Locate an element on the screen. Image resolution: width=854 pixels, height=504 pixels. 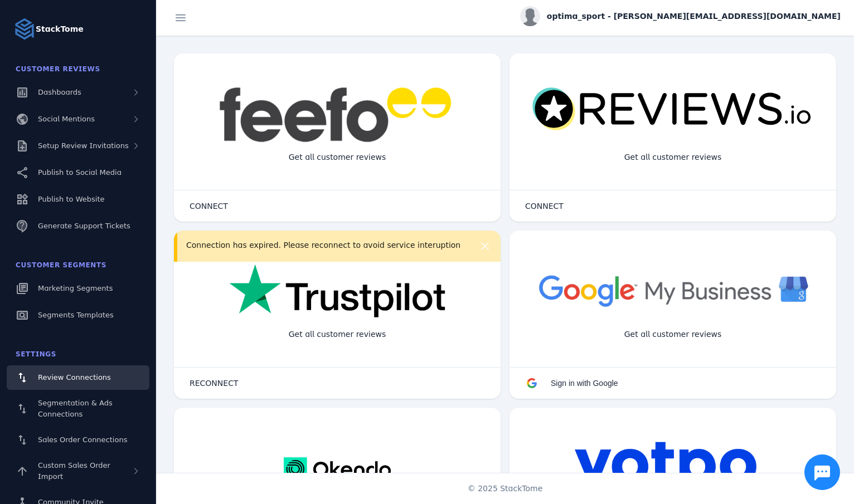
button: more is located at coordinates (485, 251).